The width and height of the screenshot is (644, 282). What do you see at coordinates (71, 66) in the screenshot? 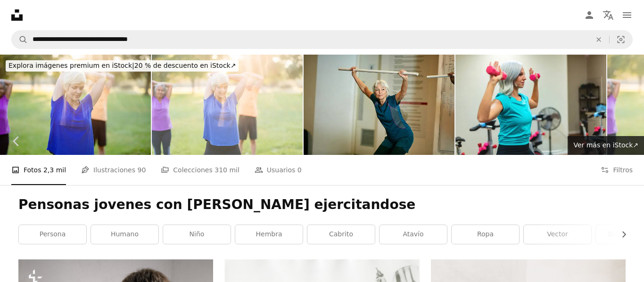
I see `span: Explora imágenes premium en iStock |` at bounding box center [71, 66].